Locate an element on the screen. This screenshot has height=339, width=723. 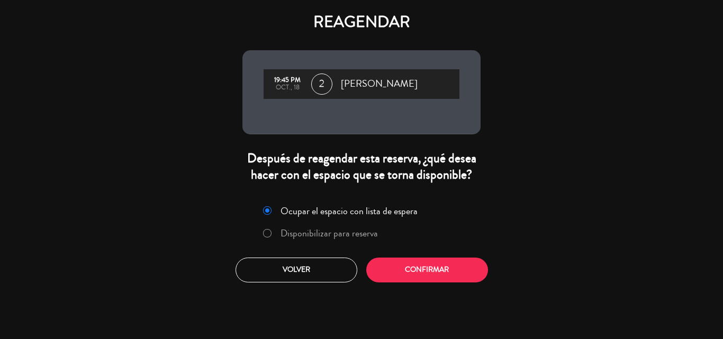
button: Volver is located at coordinates (296, 270).